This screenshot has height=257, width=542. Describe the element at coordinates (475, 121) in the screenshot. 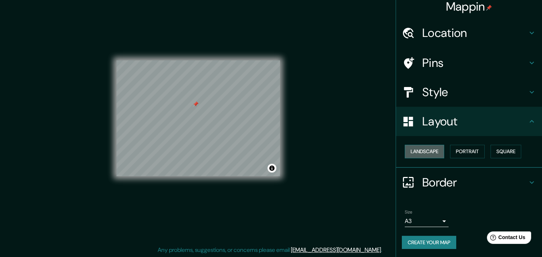

I see `h4: Layout` at that location.